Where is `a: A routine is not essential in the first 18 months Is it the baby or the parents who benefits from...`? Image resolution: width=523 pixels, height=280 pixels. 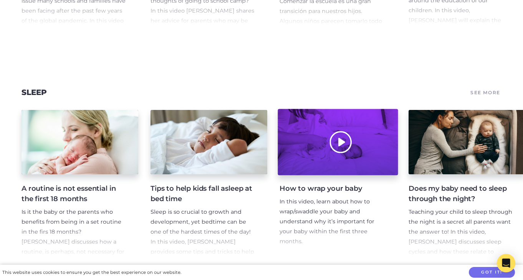
a: A routine is not essential in the first 18 months Is it the baby or the parents who benefits from... is located at coordinates (80, 184).